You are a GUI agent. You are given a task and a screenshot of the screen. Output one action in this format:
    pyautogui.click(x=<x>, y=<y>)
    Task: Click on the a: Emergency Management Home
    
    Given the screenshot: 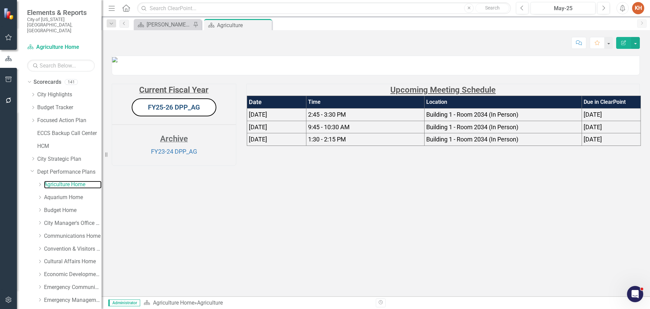 What is the action you would take?
    pyautogui.click(x=73, y=300)
    